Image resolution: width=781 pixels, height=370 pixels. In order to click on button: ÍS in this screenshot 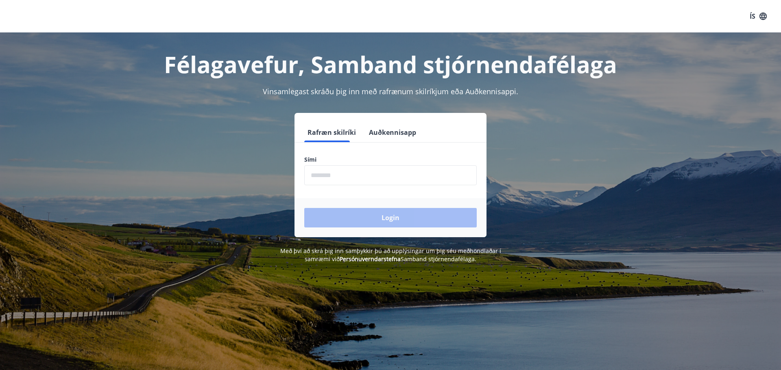, I will do `click(758, 16)`.